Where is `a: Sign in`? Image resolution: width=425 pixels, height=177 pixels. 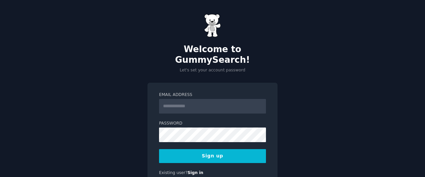 a: Sign in is located at coordinates (196, 173).